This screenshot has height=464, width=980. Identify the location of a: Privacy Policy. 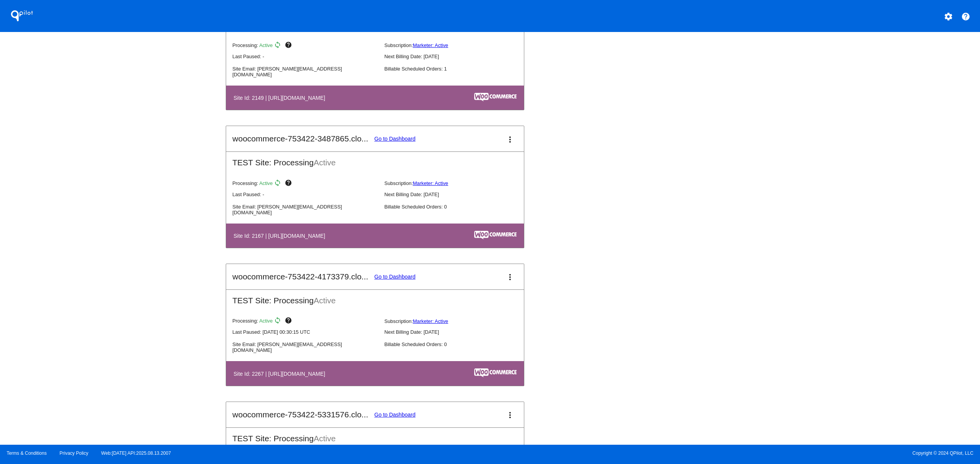
(74, 453).